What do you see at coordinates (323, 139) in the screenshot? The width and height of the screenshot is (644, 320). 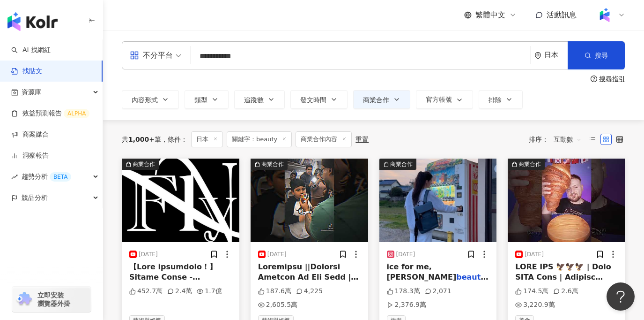 I see `span: 商業合作內容` at bounding box center [323, 139].